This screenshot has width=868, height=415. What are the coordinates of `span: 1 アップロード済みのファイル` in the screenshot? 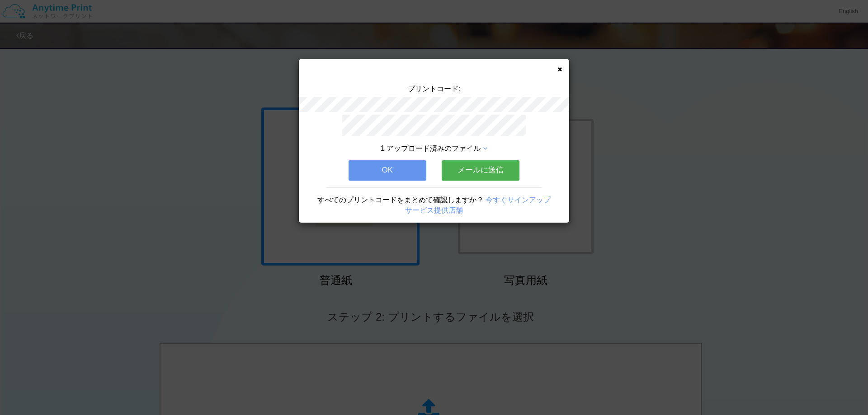 It's located at (431, 148).